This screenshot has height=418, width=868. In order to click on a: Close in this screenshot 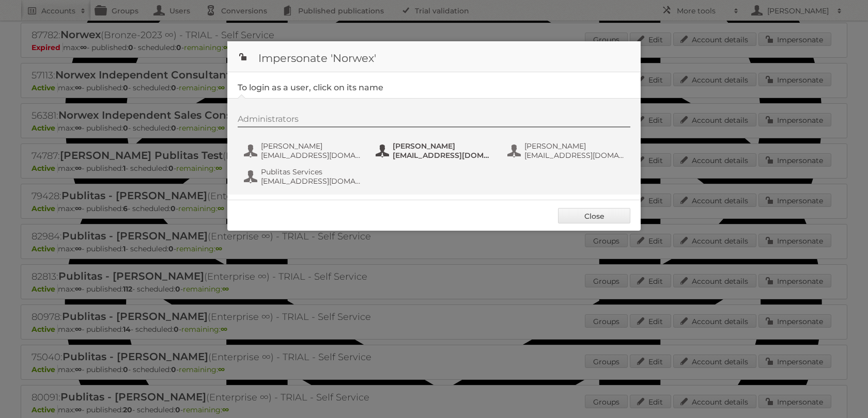, I will do `click(594, 216)`.